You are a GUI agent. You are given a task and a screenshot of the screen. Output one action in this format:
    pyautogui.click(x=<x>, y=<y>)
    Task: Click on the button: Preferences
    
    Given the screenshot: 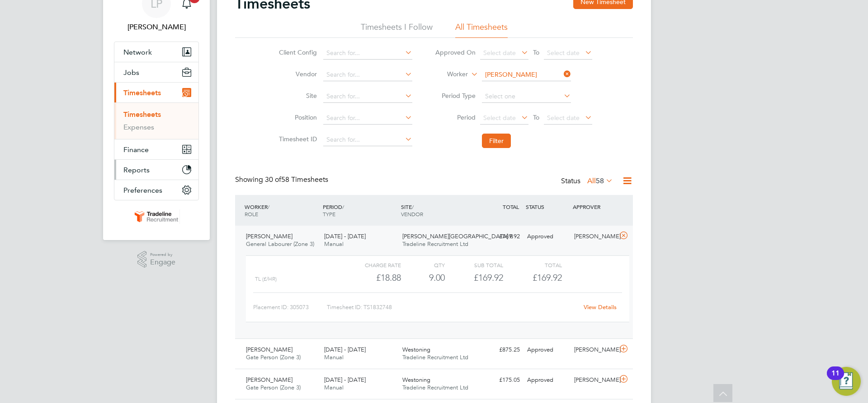 What is the action you would take?
    pyautogui.click(x=156, y=190)
    